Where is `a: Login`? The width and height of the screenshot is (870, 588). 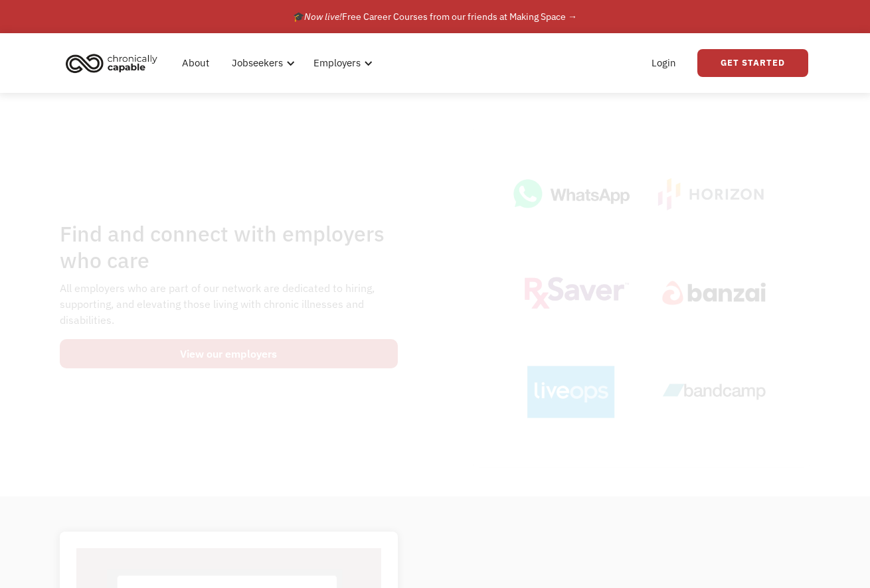
a: Login is located at coordinates (664, 63).